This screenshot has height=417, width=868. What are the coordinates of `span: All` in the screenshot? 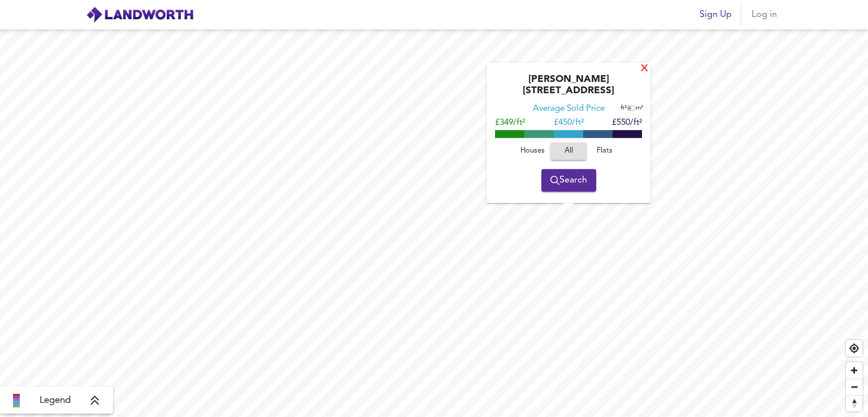 It's located at (568, 151).